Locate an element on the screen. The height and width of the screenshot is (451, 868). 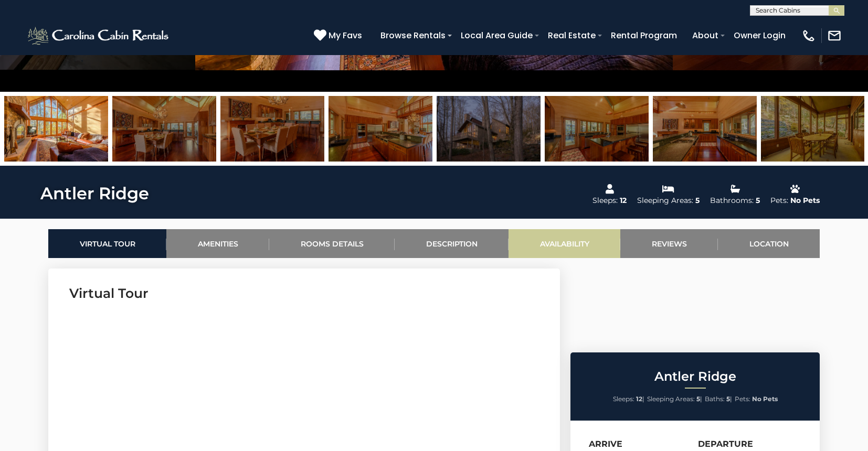
a: Location is located at coordinates (769, 243).